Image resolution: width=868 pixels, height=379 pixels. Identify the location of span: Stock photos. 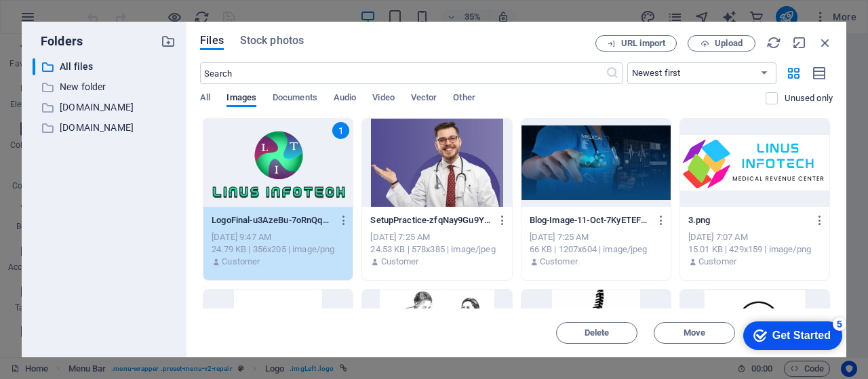
(272, 41).